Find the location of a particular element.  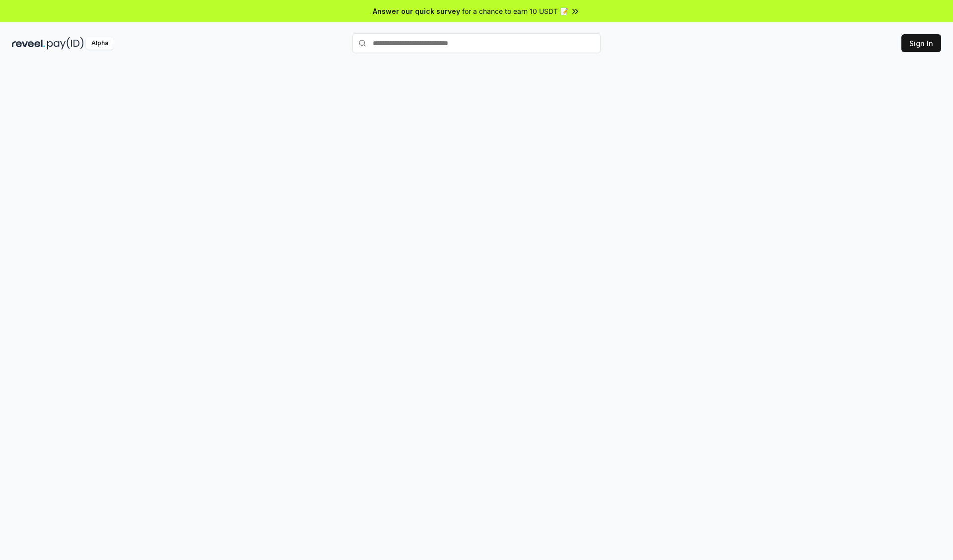

img: pay_id is located at coordinates (65, 43).